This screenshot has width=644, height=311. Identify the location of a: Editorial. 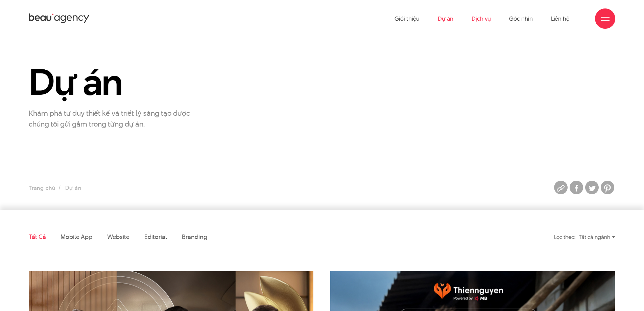
(156, 236).